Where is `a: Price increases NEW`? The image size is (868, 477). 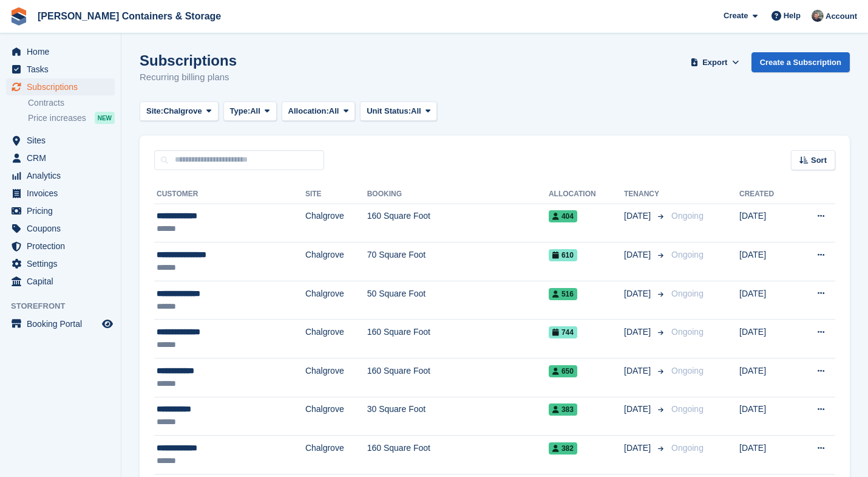 a: Price increases NEW is located at coordinates (71, 118).